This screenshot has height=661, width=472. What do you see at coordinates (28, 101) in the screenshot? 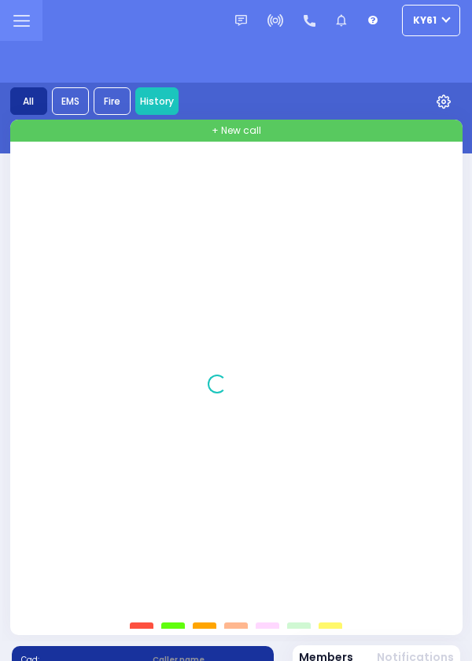
I see `div: All` at bounding box center [28, 101].